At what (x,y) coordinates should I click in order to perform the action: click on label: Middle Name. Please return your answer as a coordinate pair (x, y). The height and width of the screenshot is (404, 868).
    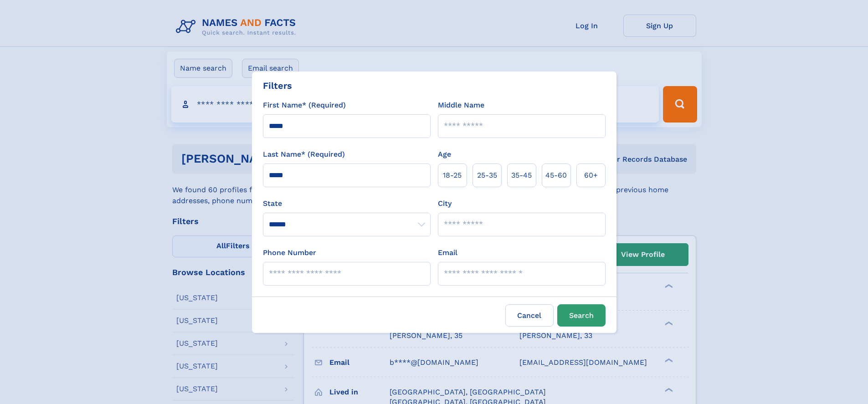
    Looking at the image, I should click on (461, 105).